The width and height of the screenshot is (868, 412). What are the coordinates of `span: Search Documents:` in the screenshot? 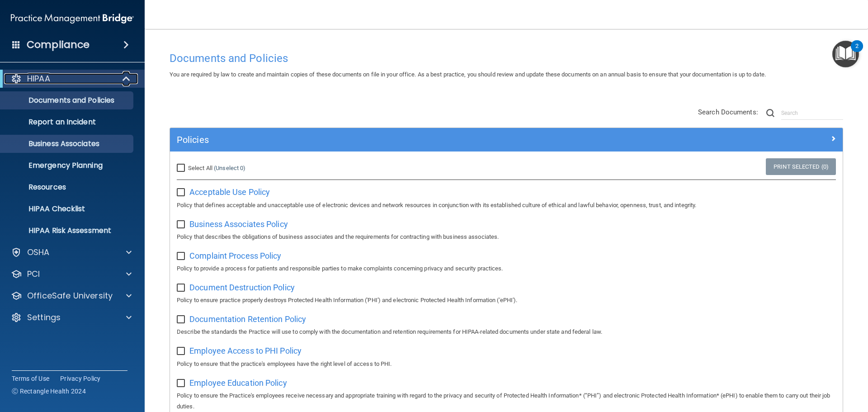 It's located at (728, 112).